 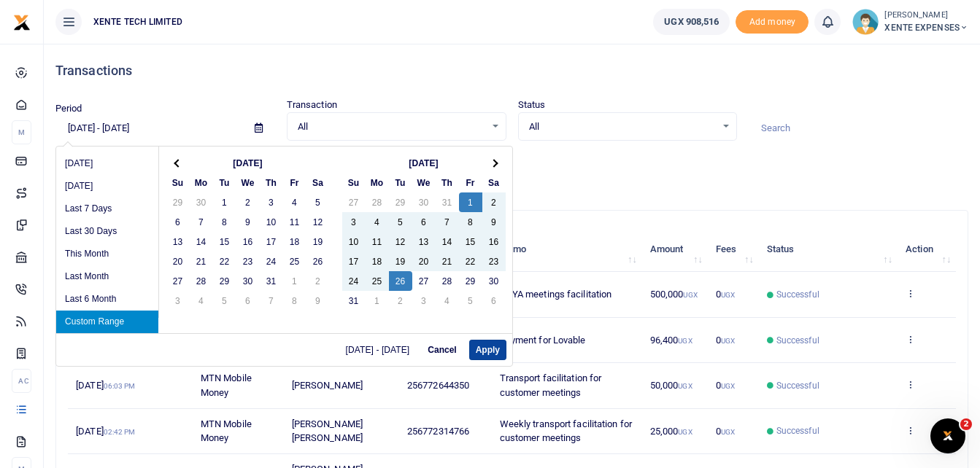 I want to click on td: 23, so click(x=494, y=262).